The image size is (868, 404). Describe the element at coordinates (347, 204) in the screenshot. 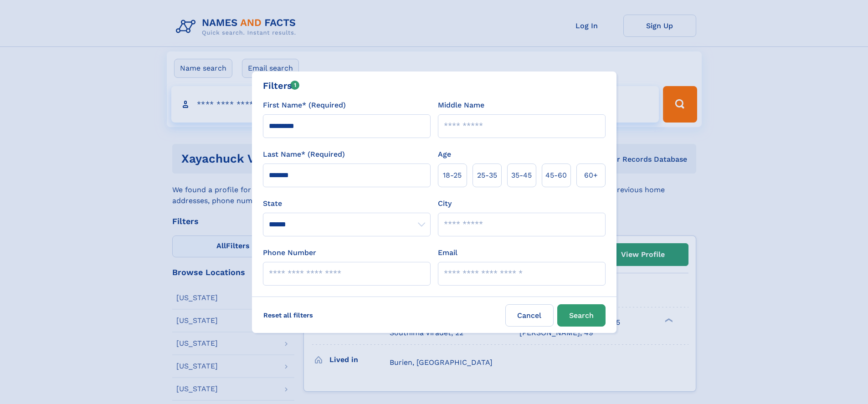

I see `label: State` at that location.